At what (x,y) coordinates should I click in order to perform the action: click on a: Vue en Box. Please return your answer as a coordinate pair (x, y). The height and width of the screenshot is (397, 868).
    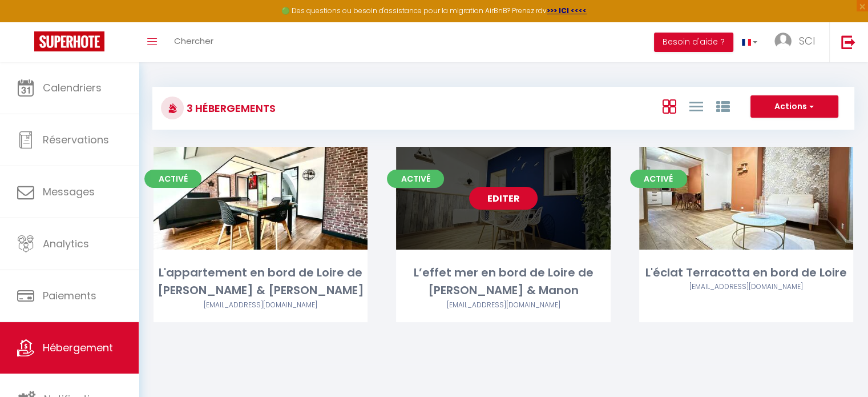
    Looking at the image, I should click on (669, 105).